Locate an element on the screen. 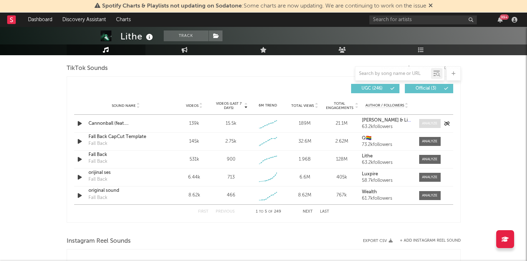  div: 6.44k is located at coordinates (194, 177).